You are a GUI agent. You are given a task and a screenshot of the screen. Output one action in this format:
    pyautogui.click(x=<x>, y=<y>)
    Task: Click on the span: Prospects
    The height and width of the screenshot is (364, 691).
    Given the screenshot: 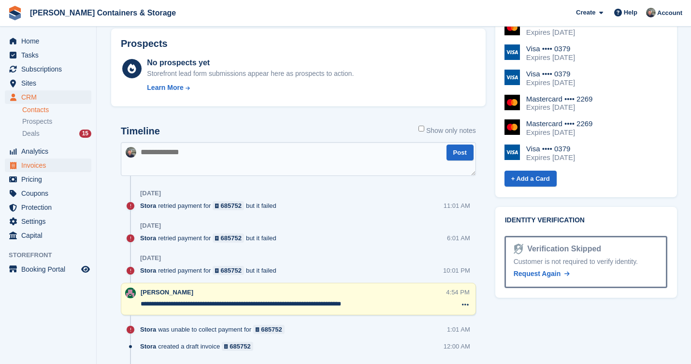 What is the action you would take?
    pyautogui.click(x=37, y=121)
    